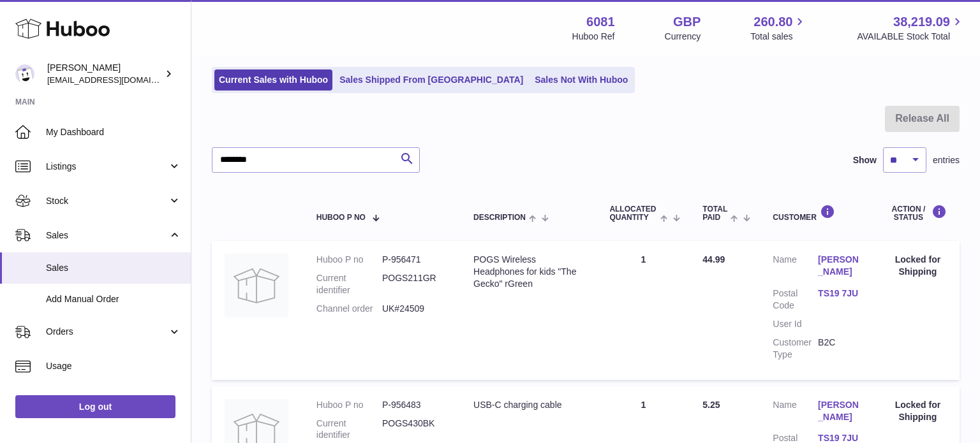 The width and height of the screenshot is (980, 443). I want to click on span: 38,219.09, so click(922, 22).